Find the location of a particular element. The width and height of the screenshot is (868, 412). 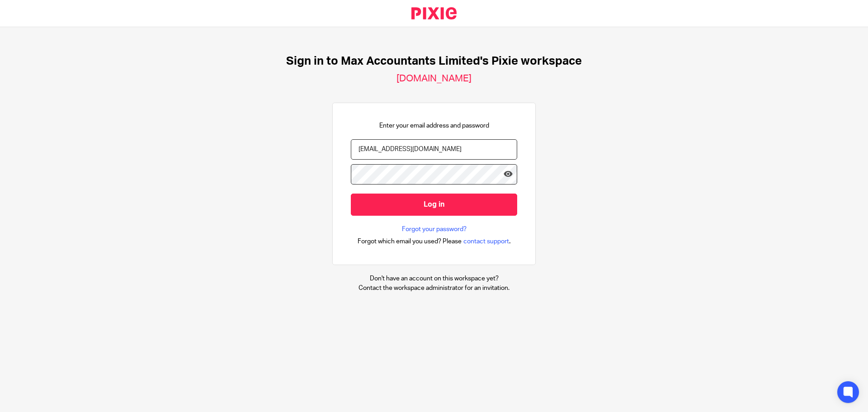

p: Enter your email address and password is located at coordinates (434, 126).